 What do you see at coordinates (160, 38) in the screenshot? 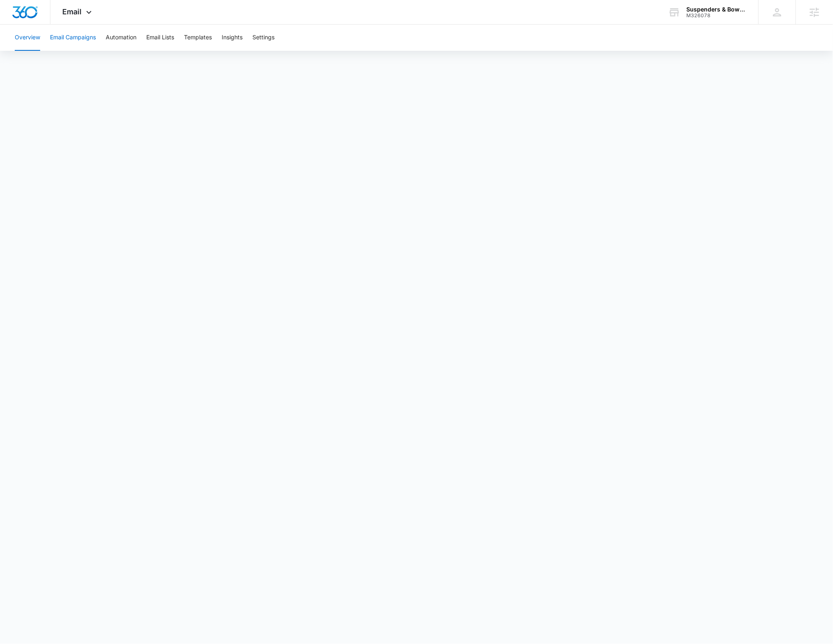
I see `button: Email Lists` at bounding box center [160, 38].